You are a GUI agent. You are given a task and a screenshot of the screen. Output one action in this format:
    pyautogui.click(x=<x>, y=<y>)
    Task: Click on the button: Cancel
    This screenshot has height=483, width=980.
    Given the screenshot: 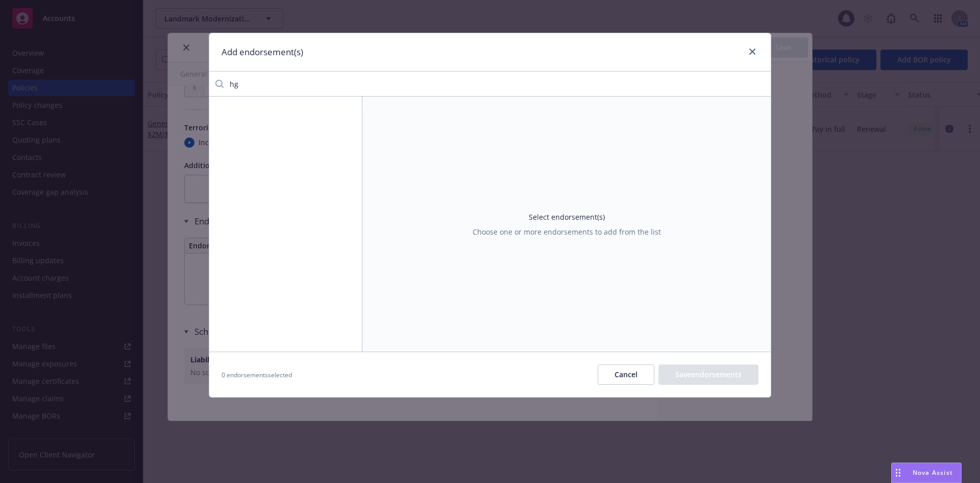 What is the action you would take?
    pyautogui.click(x=626, y=375)
    